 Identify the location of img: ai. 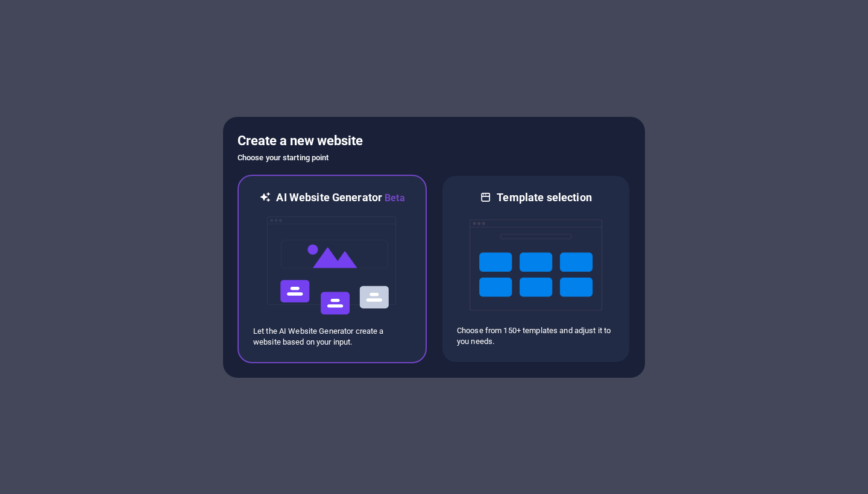
(332, 266).